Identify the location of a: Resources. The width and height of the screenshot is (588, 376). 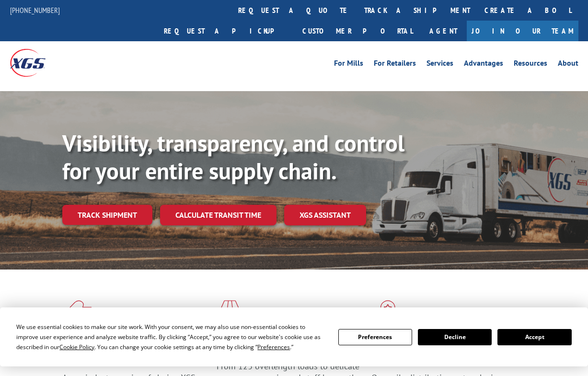
(530, 65).